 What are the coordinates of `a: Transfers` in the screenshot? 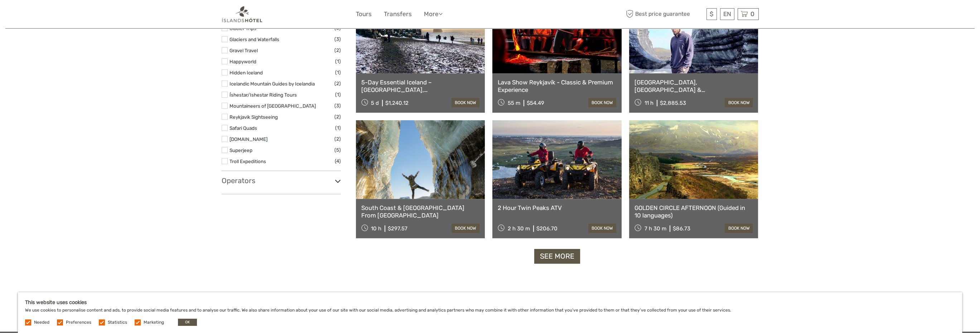 It's located at (398, 14).